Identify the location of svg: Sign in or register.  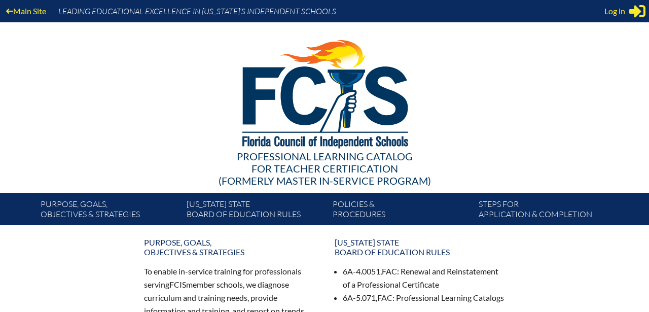
(638, 11).